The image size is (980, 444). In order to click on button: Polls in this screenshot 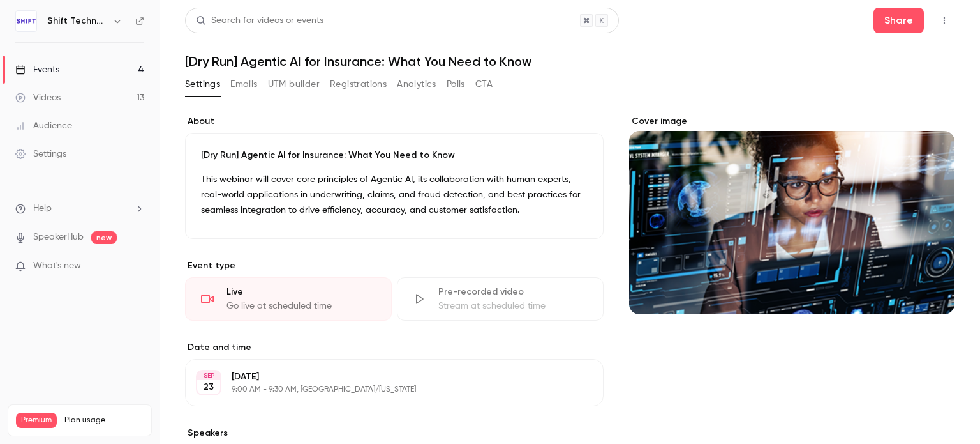, I will do `click(456, 84)`.